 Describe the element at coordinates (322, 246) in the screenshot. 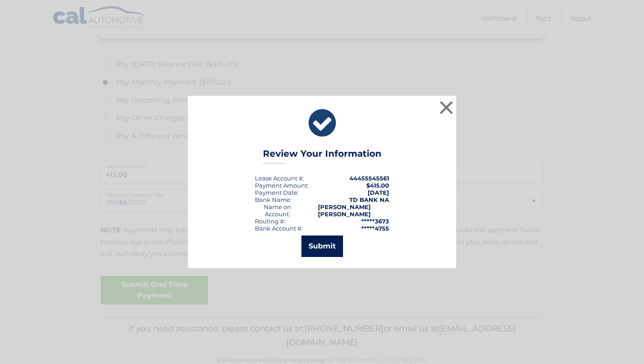

I see `button: Submit` at that location.